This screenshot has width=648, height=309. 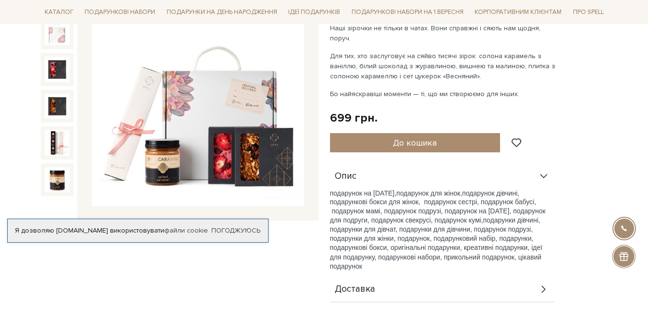 I want to click on button: До кошика, so click(x=415, y=143).